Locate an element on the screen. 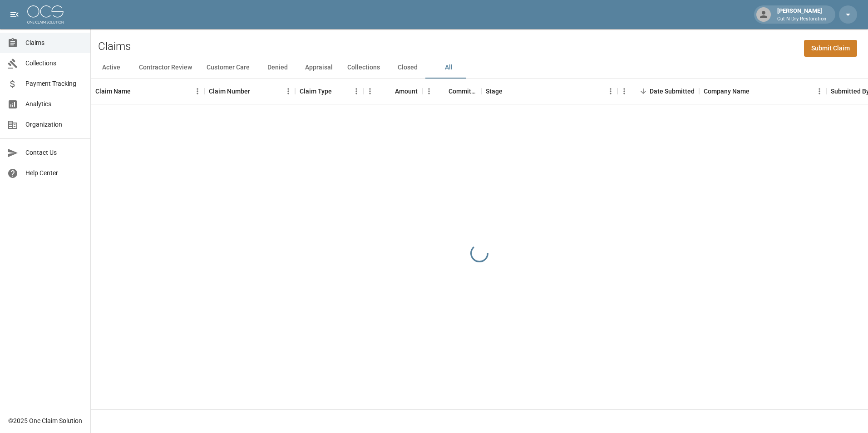 The height and width of the screenshot is (433, 868). span: Help Center is located at coordinates (54, 173).